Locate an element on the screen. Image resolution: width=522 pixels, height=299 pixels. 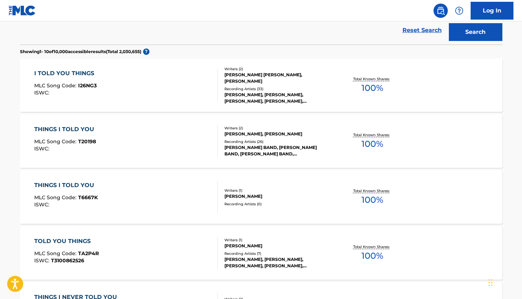
img: search is located at coordinates (441, 11).